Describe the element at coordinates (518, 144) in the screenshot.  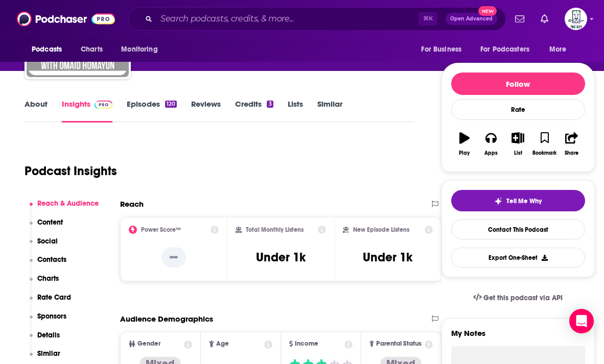
I see `button: List` at that location.